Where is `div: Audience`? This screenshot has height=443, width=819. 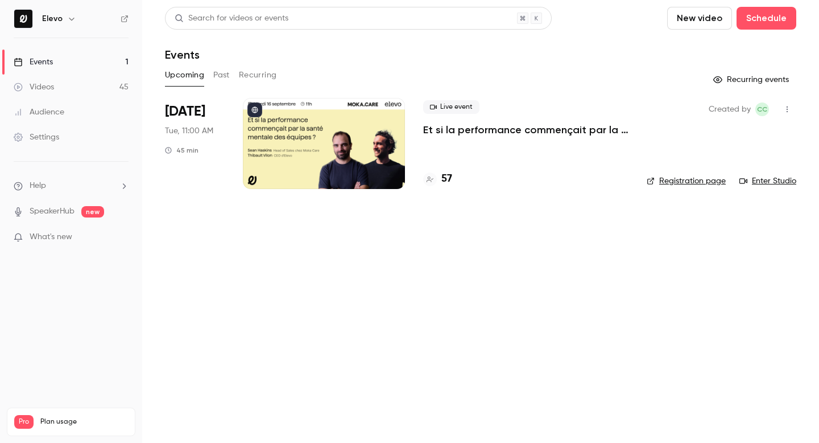
div: Audience is located at coordinates (39, 112).